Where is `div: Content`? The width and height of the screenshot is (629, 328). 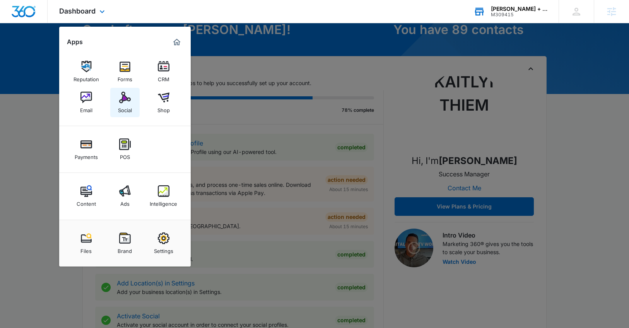
div: Content is located at coordinates (86, 202).